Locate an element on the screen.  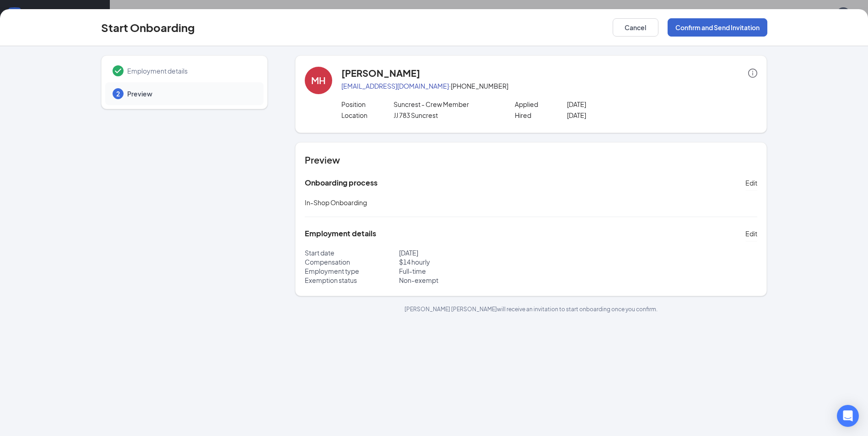
span: Preview is located at coordinates (191, 94).